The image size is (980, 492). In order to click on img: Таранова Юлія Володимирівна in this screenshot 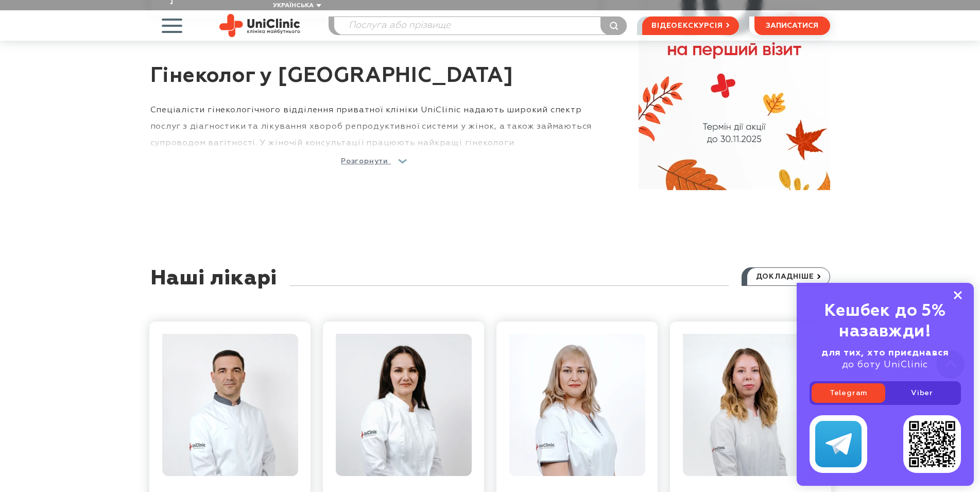, I will do `click(577, 406)`.